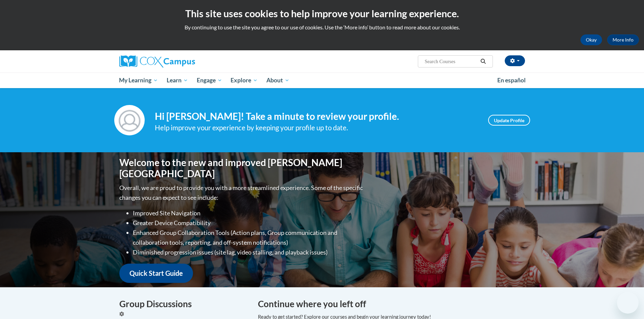 This screenshot has height=319, width=644. What do you see at coordinates (138, 80) in the screenshot?
I see `a: My Learning` at bounding box center [138, 80].